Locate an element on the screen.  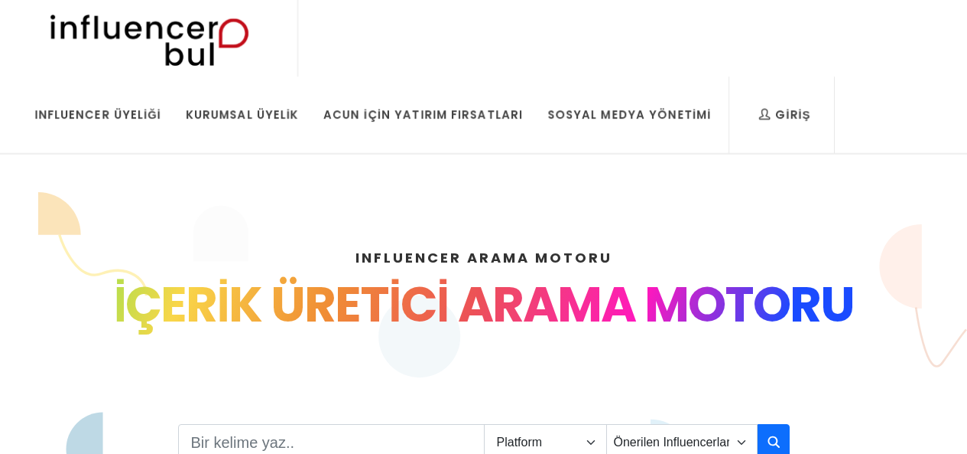
div: İÇERİK ÜRETİCİ ARAMA MOTORU is located at coordinates (484, 304).